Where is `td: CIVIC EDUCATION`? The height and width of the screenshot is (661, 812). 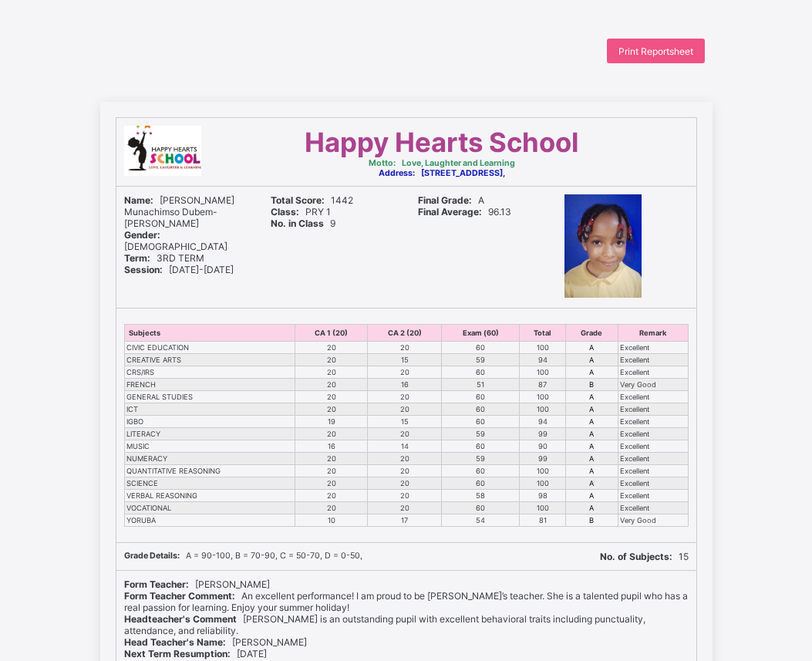
td: CIVIC EDUCATION is located at coordinates (210, 347).